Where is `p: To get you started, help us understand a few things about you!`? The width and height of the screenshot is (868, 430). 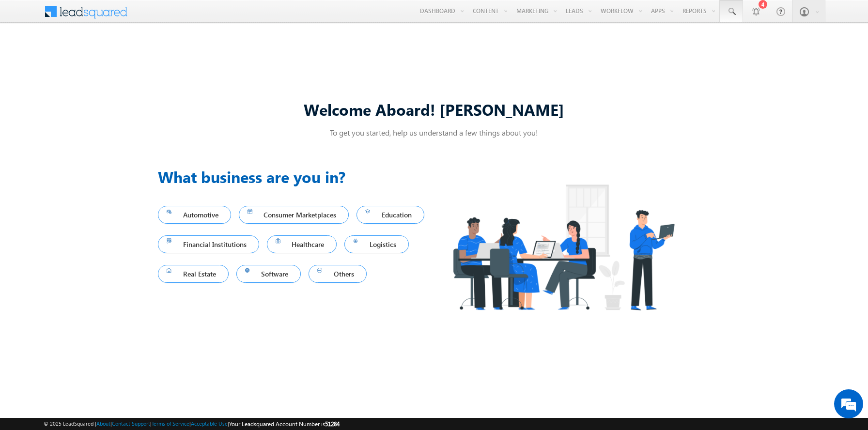
p: To get you started, help us understand a few things about you! is located at coordinates (434, 132).